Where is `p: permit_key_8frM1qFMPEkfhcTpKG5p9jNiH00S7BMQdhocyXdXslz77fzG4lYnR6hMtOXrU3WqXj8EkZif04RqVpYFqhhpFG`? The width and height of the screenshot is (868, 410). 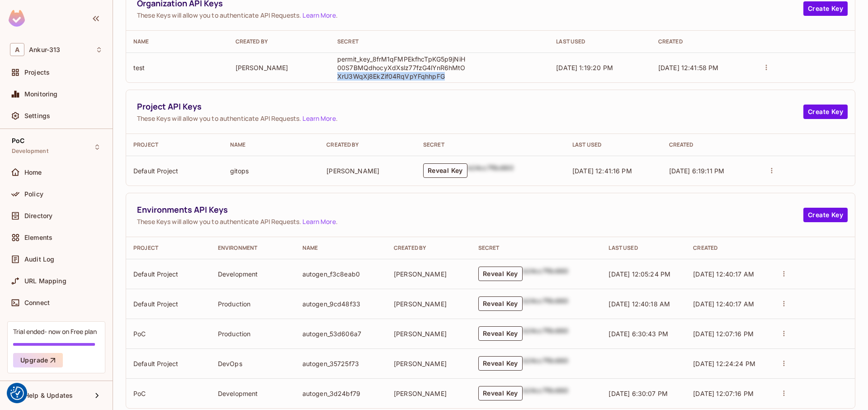
p: permit_key_8frM1qFMPEkfhcTpKG5p9jNiH00S7BMQdhocyXdXslz77fzG4lYnR6hMtOXrU3WqXj8EkZif04RqVpYFqhhpFG is located at coordinates (403, 67).